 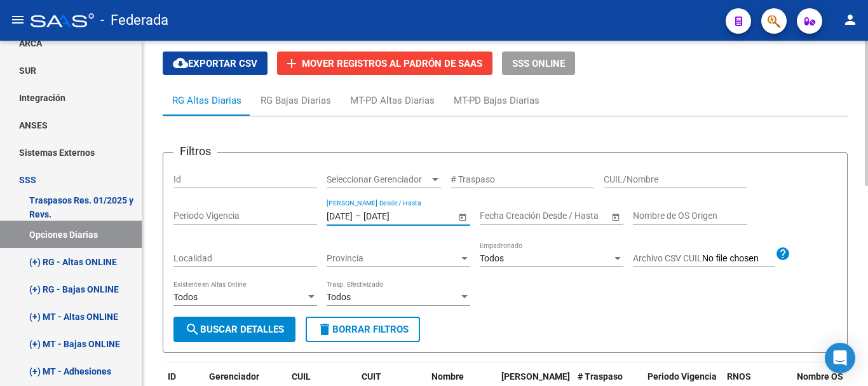 I want to click on span: - Federada, so click(x=134, y=20).